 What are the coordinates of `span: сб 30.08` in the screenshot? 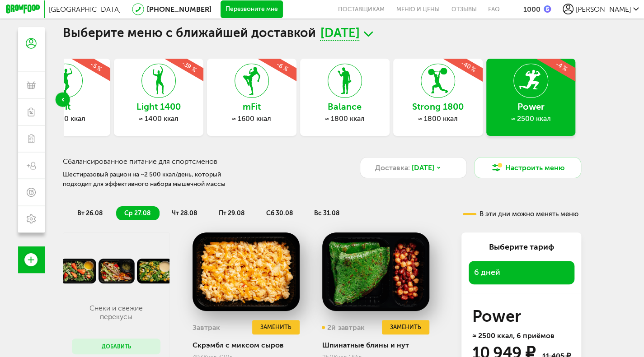 It's located at (279, 213).